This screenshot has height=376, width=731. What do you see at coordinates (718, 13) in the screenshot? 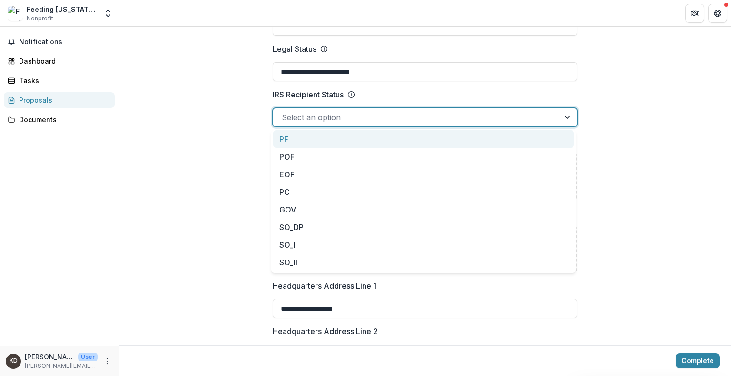
I see `button: Get Help` at bounding box center [718, 13].